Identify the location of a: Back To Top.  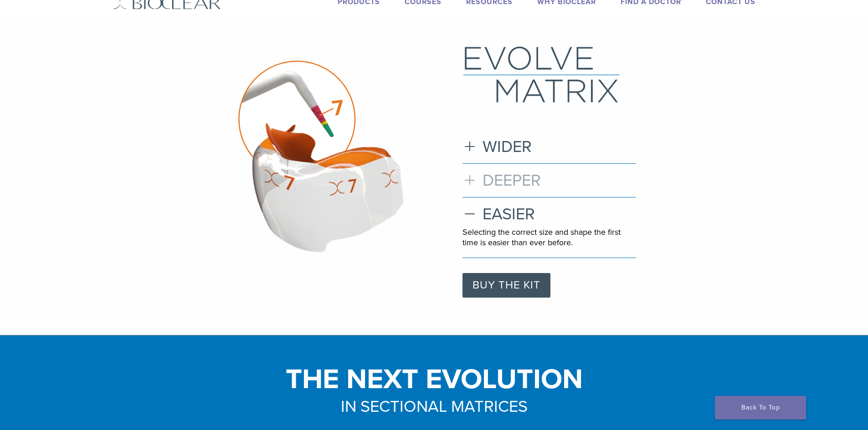
(760, 407).